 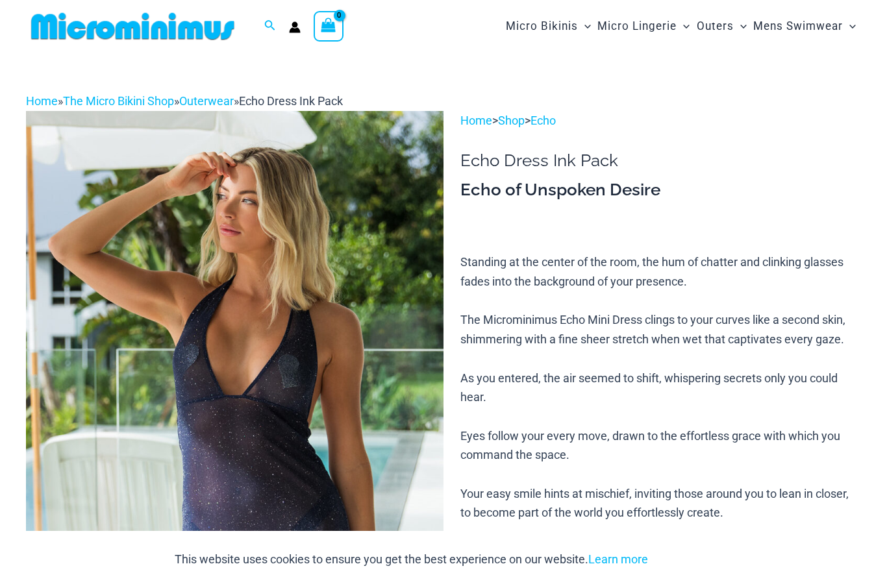 I want to click on a: Micro BikinisMenu ToggleMenu Toggle, so click(x=548, y=26).